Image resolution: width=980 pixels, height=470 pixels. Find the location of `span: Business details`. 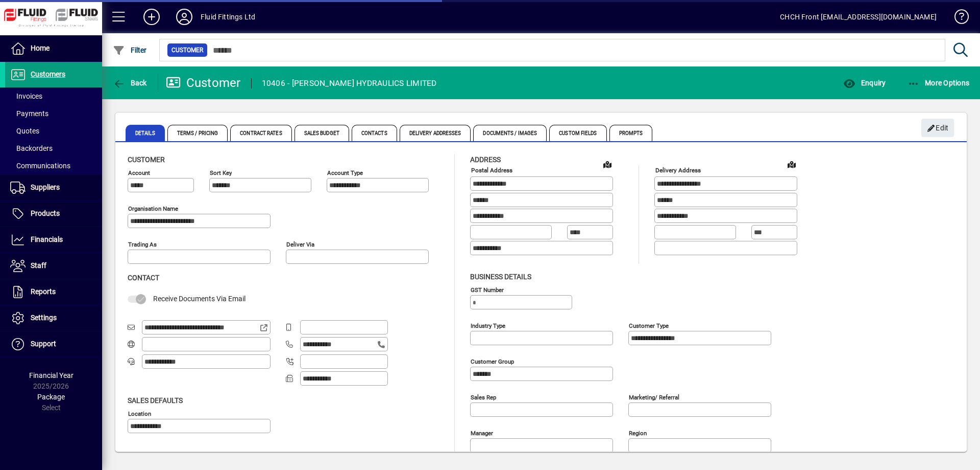

span: Business details is located at coordinates (501, 276).